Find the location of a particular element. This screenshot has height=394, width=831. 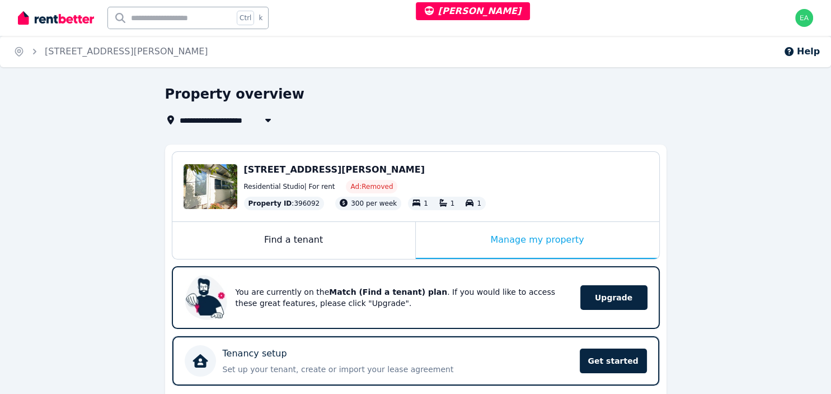

img: RentBetter is located at coordinates (56, 18).